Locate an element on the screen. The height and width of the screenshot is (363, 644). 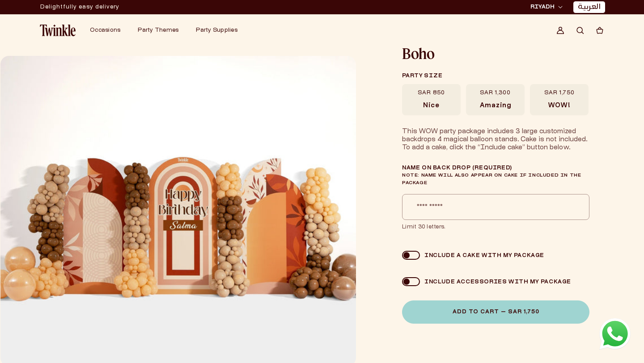
summary: Party Supplies is located at coordinates (220, 30).